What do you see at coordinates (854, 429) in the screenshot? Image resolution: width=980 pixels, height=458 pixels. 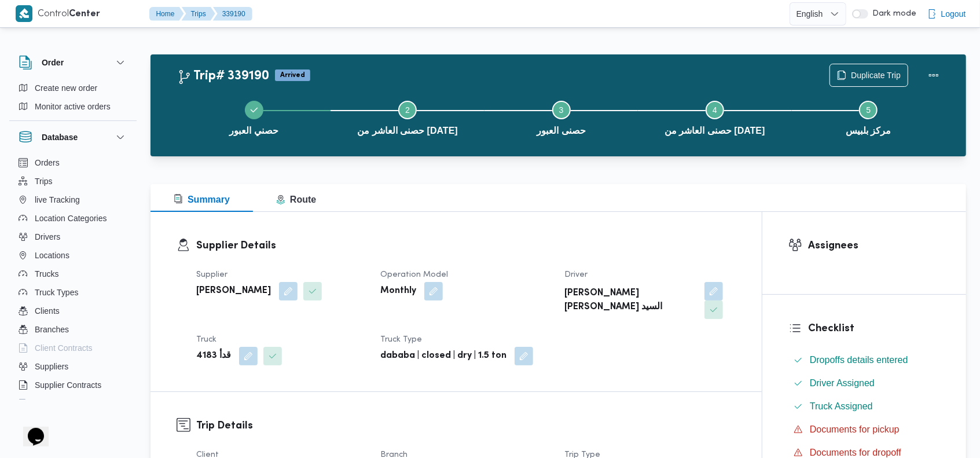 I see `span: Documents for pickup` at bounding box center [854, 429].